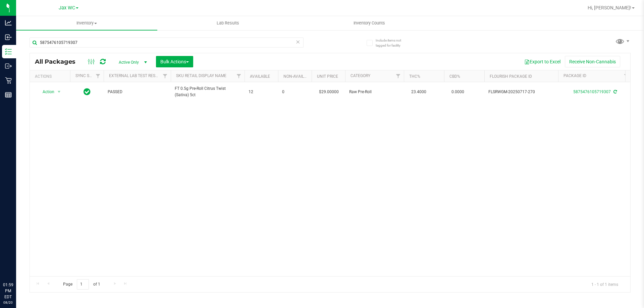 This screenshot has width=644, height=308. Describe the element at coordinates (87, 23) in the screenshot. I see `a: Inventory` at that location.